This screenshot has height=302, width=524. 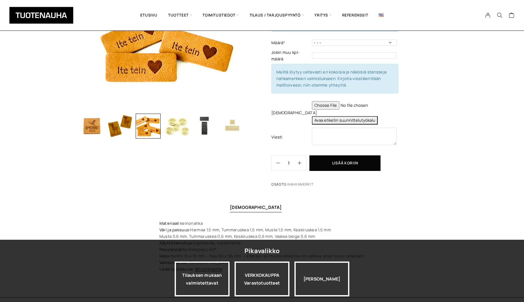 I want to click on div: Harmaa 1,5 mm, Tummaruskea 1,5 mm, Musta 1,5 mm, Keskiruskea 1,5 mm, so click(x=262, y=230).